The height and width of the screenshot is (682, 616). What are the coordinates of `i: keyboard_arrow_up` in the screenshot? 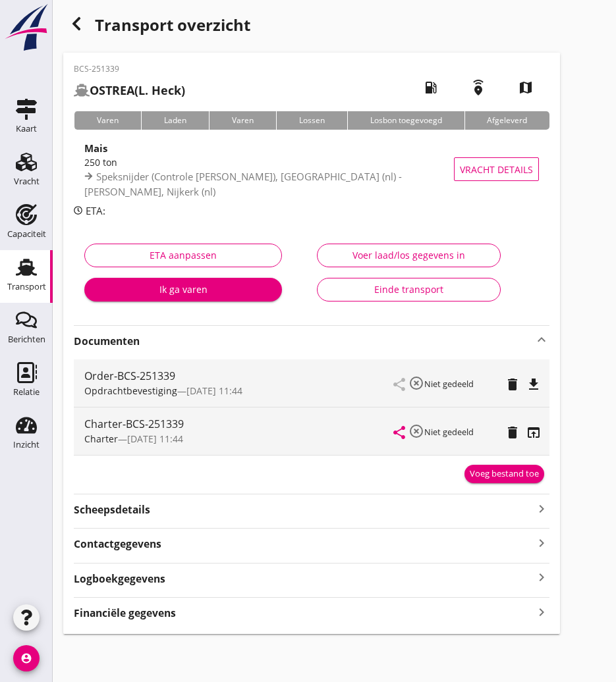 It's located at (542, 340).